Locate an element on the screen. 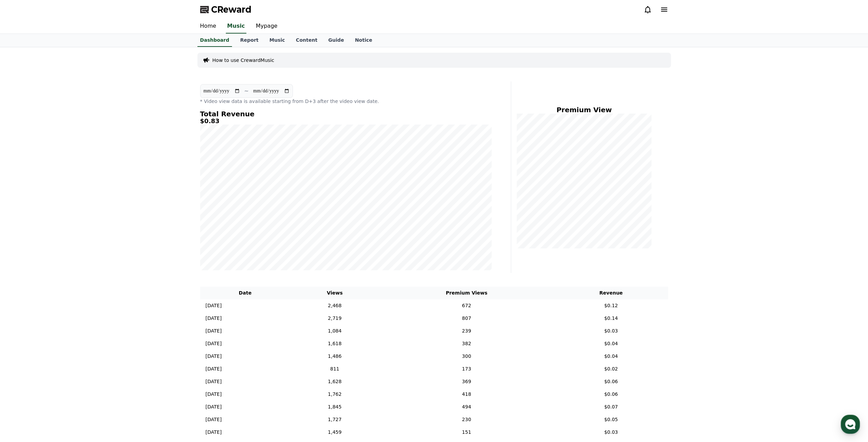  a: Notice is located at coordinates (363, 40).